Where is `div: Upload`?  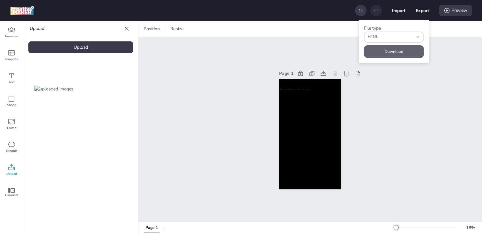
div: Upload is located at coordinates (81, 47).